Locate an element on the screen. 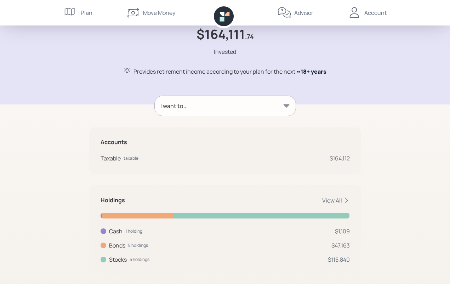 Image resolution: width=450 pixels, height=284 pixels. div: Provides retirement income according to your plan for the next is located at coordinates (230, 72).